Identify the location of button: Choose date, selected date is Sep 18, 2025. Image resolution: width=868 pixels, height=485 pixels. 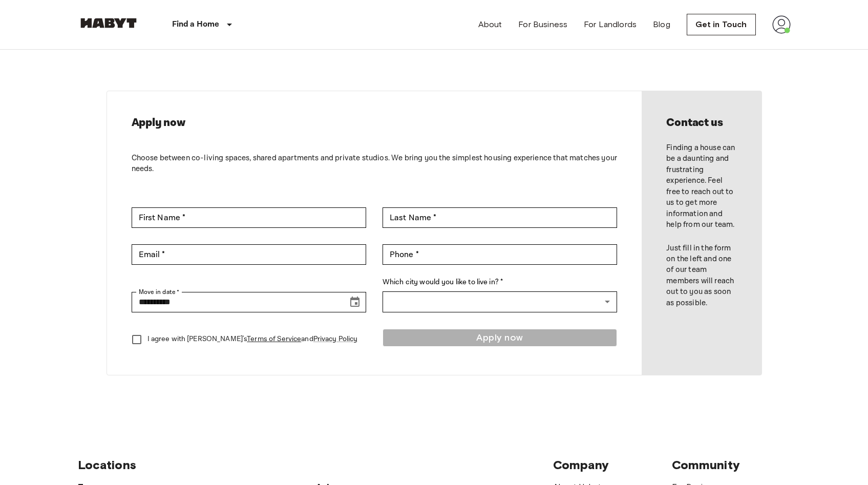
(355, 302).